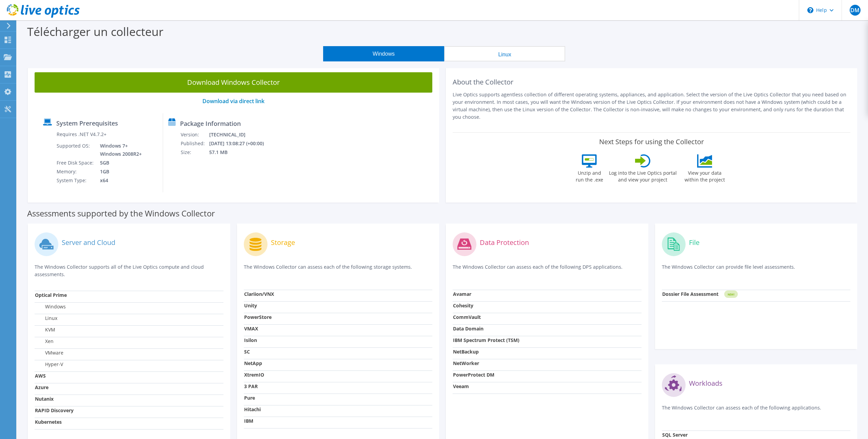  I want to click on td: System Type:, so click(76, 180).